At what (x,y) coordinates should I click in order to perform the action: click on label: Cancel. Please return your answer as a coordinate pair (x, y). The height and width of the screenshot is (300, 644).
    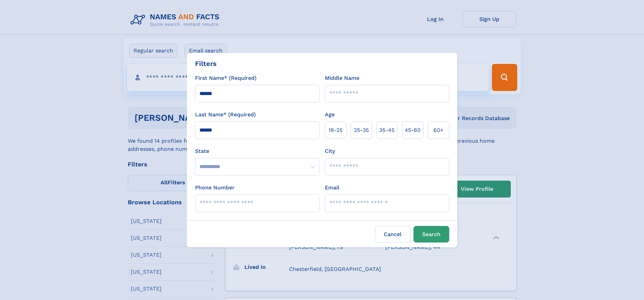
    Looking at the image, I should click on (392, 234).